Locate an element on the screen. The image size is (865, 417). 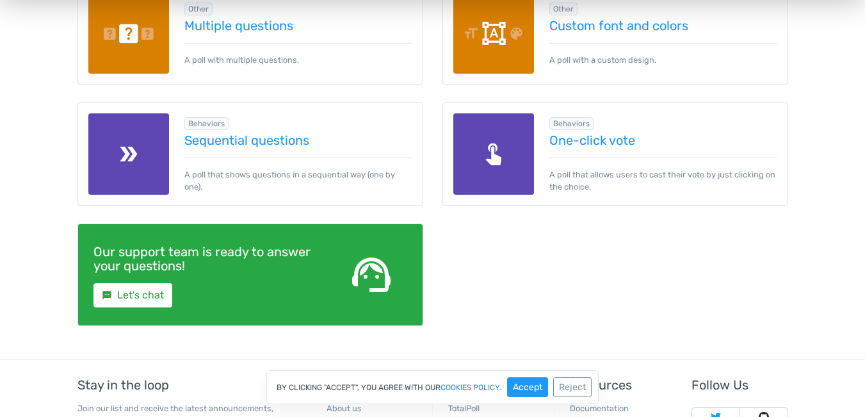
span: support_agent is located at coordinates (371, 275).